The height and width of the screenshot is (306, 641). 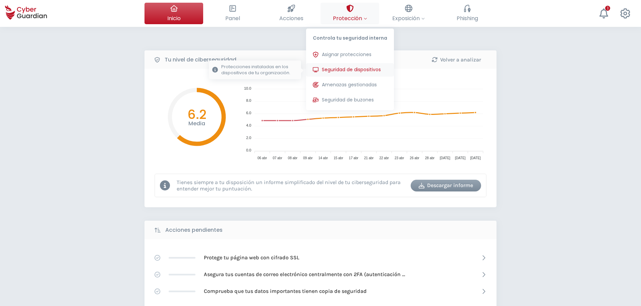 What do you see at coordinates (350, 55) in the screenshot?
I see `button: Asignar protecciones` at bounding box center [350, 55].